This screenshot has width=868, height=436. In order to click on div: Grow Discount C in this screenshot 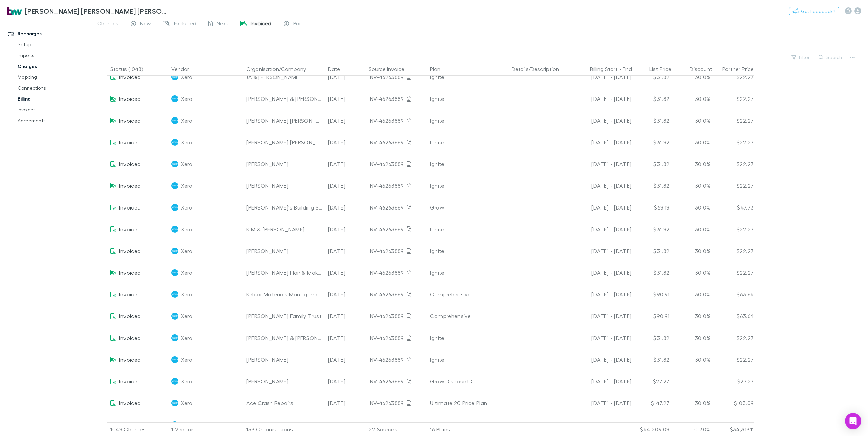, I will do `click(468, 381)`.